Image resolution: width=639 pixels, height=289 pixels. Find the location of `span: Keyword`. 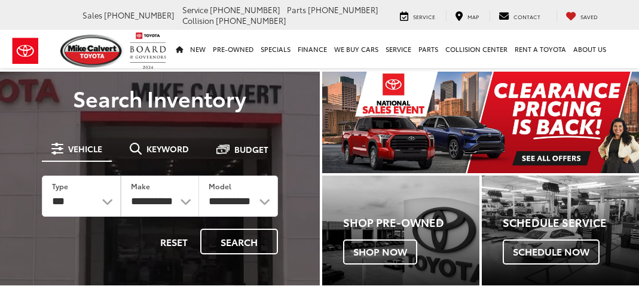

span: Keyword is located at coordinates (167, 149).